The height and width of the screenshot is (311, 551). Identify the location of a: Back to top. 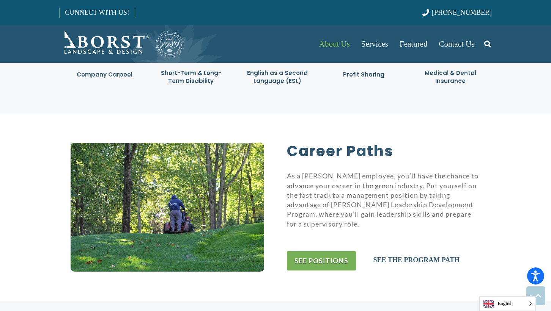
(536, 296).